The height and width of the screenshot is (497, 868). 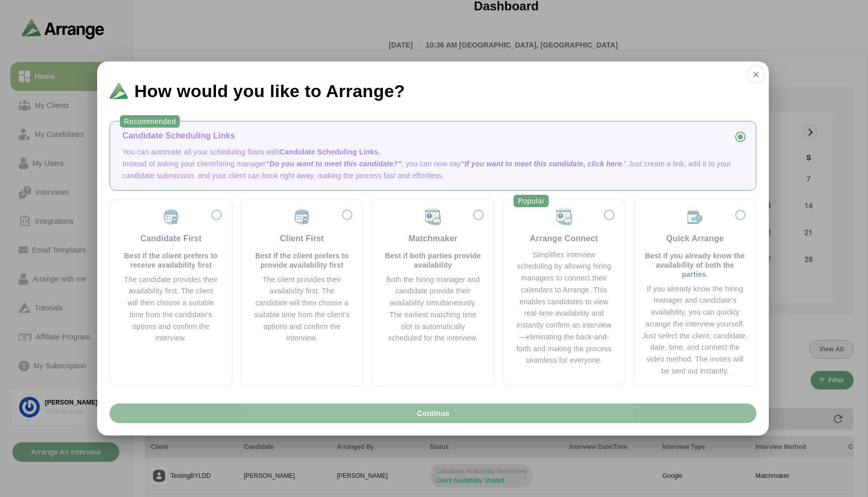 I want to click on div: The client provides their availability first. The candidate will then choose a suitable time from..., so click(x=302, y=309).